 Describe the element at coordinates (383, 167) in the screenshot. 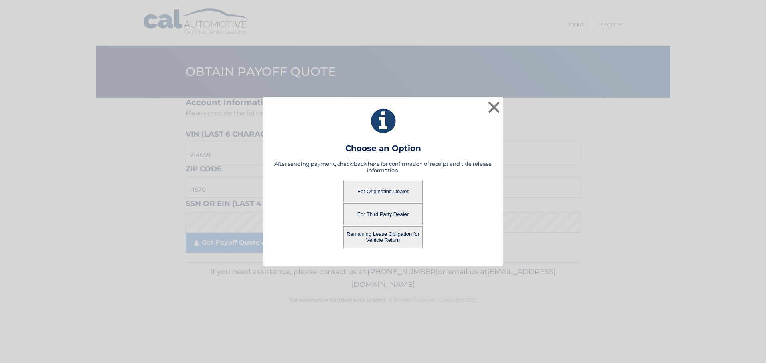

I see `h5: After sending payment, check back here for confirmation of receipt and title release information.` at that location.